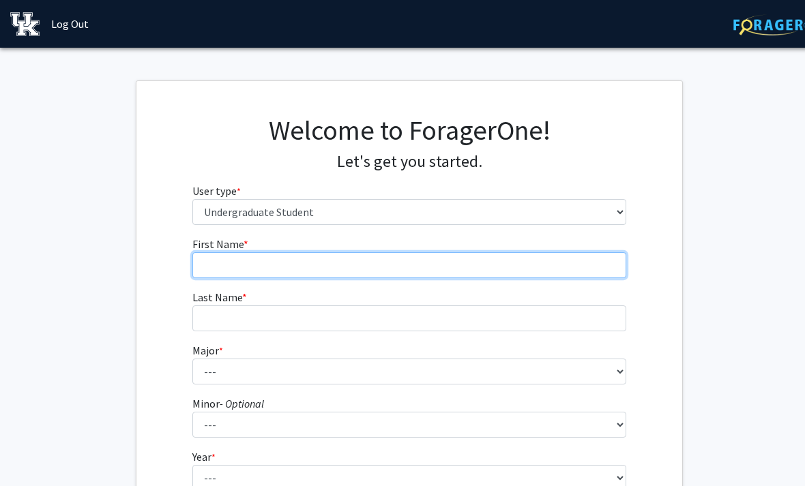 This screenshot has height=486, width=805. What do you see at coordinates (242, 404) in the screenshot?
I see `i: - Optional` at bounding box center [242, 404].